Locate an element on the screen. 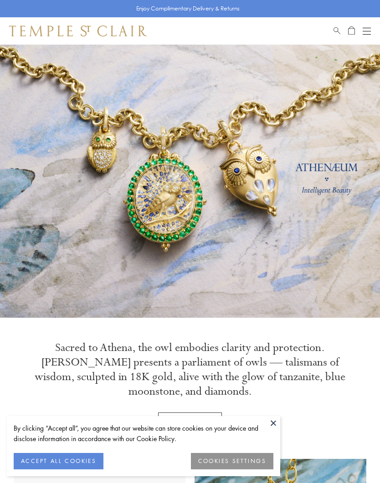  a: Open Shopping Bag is located at coordinates (351, 31).